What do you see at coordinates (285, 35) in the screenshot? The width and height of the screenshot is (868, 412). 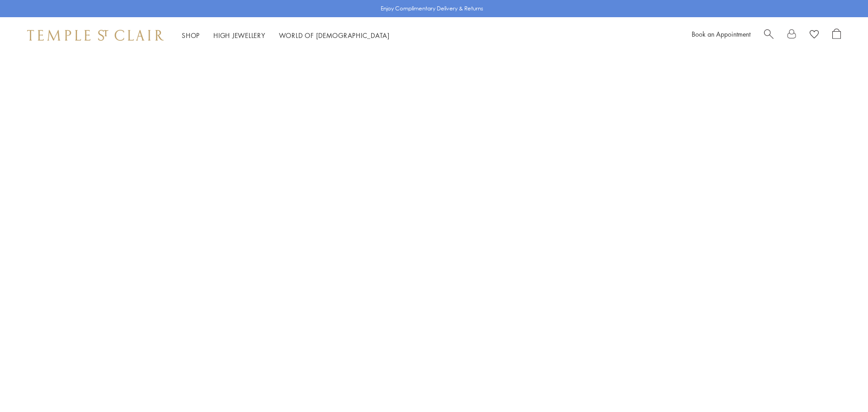 I see `nav: Main navigation` at bounding box center [285, 35].